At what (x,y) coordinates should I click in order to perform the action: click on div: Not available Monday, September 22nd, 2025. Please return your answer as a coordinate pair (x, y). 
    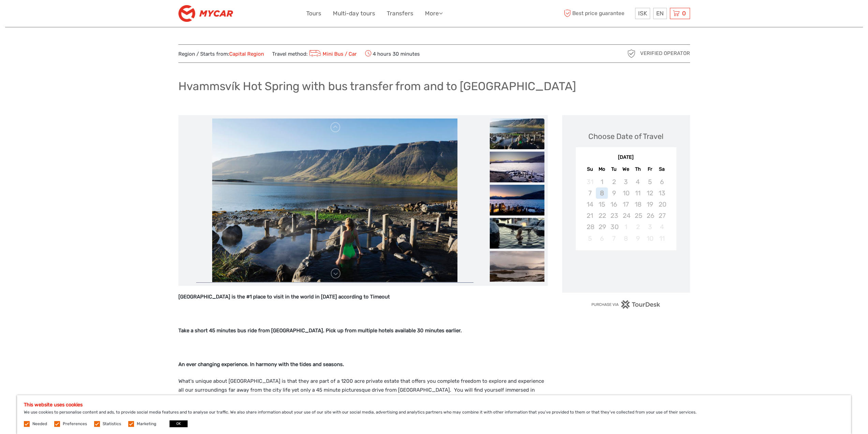
    Looking at the image, I should click on (602, 216).